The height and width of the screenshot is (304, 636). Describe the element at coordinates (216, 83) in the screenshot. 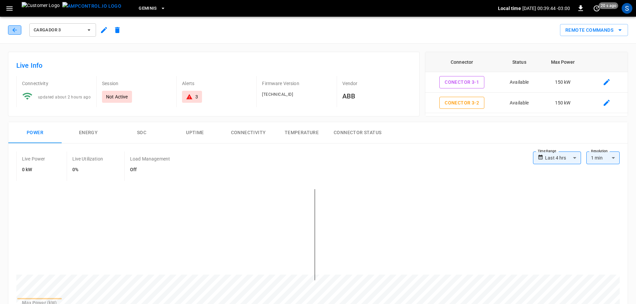

I see `p: Alerts` at that location.